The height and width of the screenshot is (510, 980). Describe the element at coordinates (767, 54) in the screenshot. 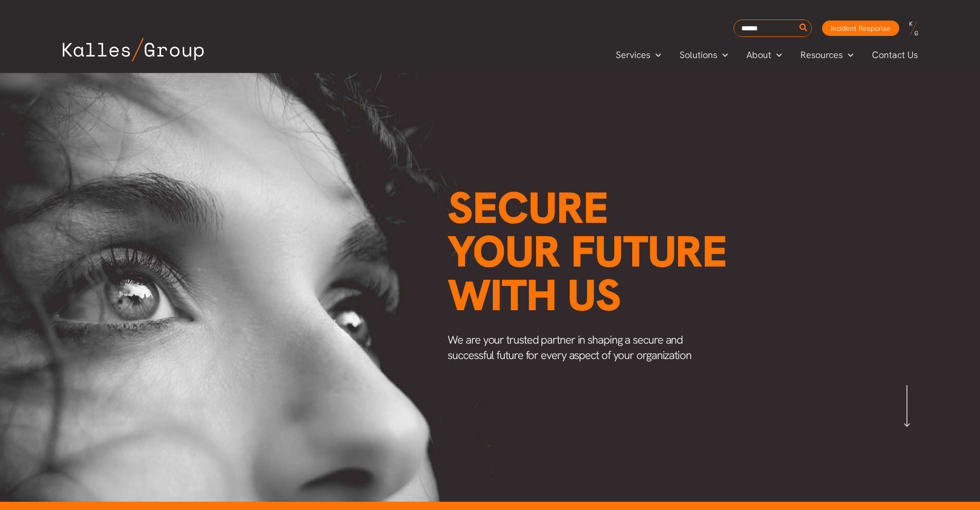

I see `nav: Primary Site Navigation` at that location.